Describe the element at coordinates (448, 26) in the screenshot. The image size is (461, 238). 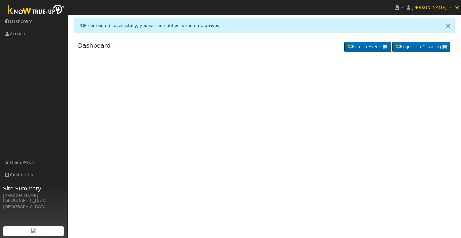
I see `a: Close` at that location.